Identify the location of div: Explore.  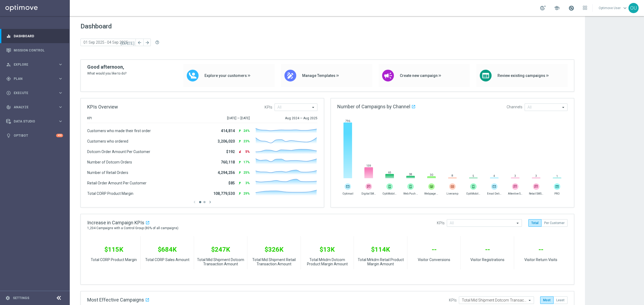
(32, 65).